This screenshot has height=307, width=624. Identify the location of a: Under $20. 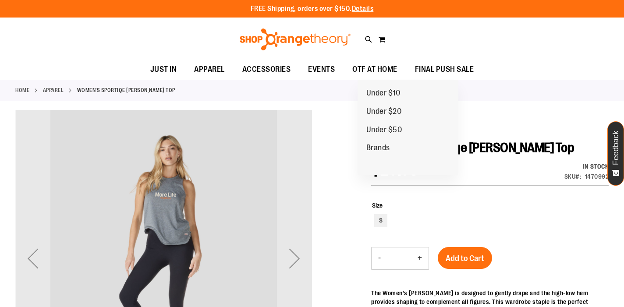
(384, 112).